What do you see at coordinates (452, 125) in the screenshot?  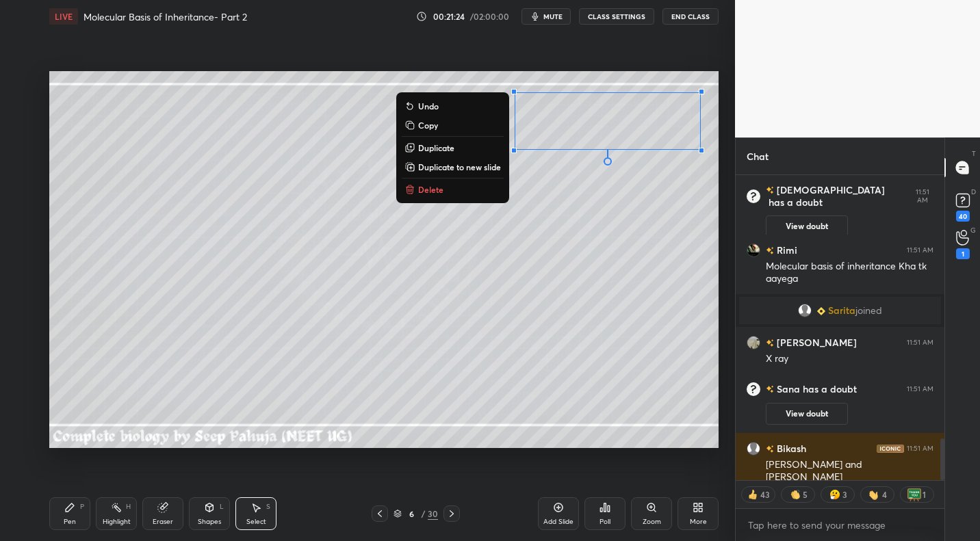 I see `button: Copy` at bounding box center [452, 125].